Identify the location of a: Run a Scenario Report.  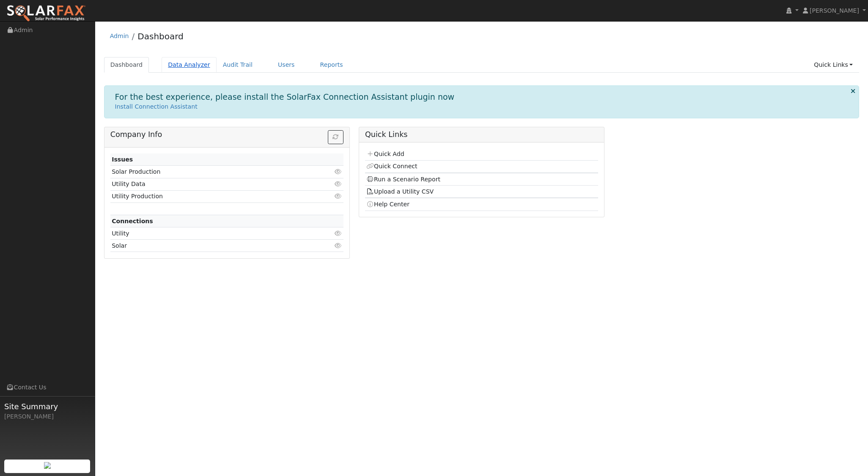
(403, 179).